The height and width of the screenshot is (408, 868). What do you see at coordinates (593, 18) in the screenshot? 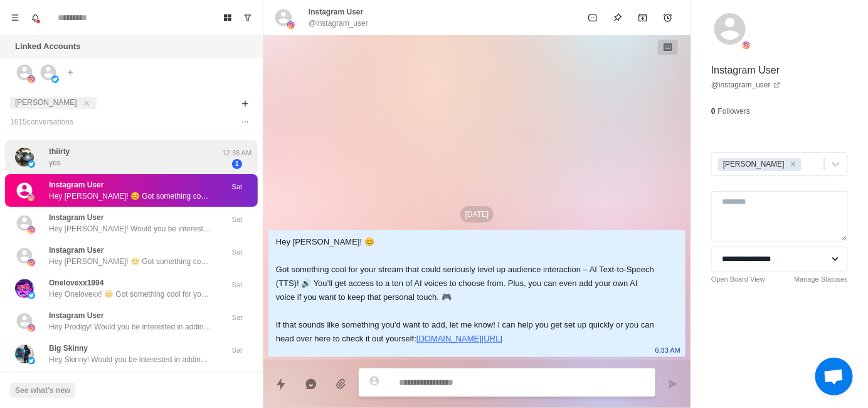
I see `button: Mark as unread` at bounding box center [593, 18].